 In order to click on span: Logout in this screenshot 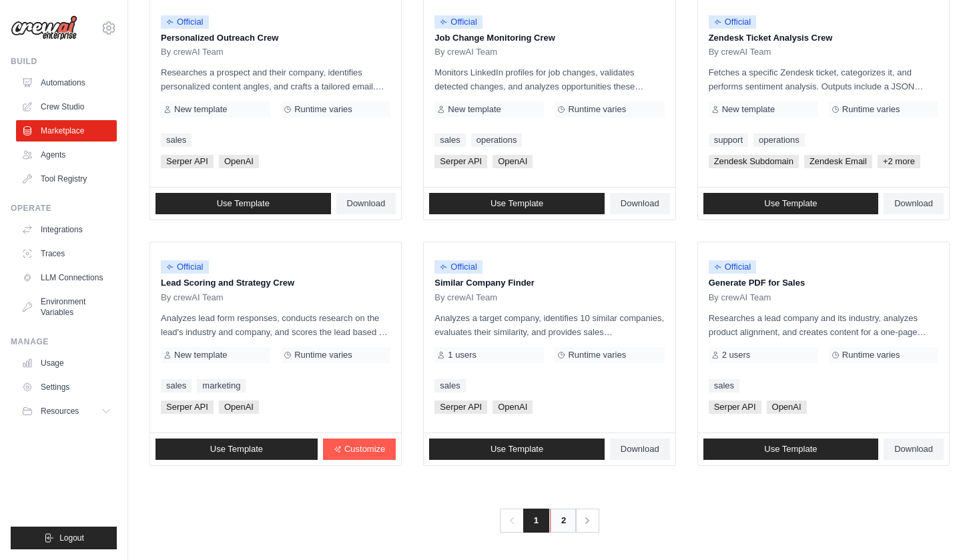, I will do `click(71, 538)`.